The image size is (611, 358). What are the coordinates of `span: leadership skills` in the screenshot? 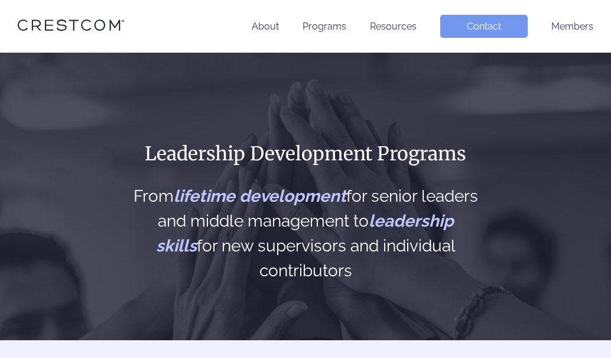 It's located at (305, 233).